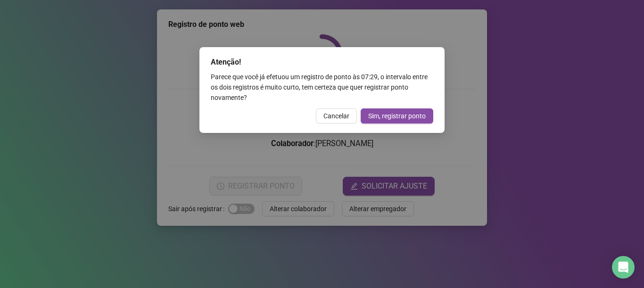 This screenshot has height=288, width=644. Describe the element at coordinates (322, 87) in the screenshot. I see `div: Parece que você já efetuou um registro de ponto às 07:29 , o intervalo entre os dois registros é ...` at that location.